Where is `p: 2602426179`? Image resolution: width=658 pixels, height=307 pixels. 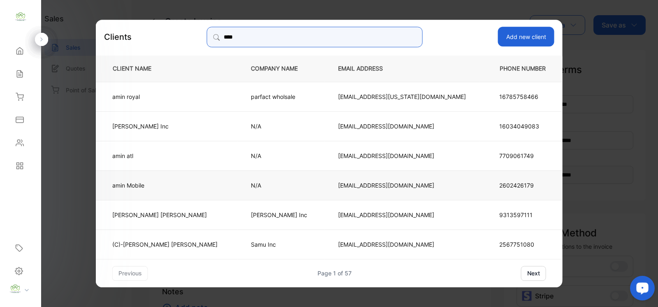 p: 2602426179 is located at coordinates (522, 185).